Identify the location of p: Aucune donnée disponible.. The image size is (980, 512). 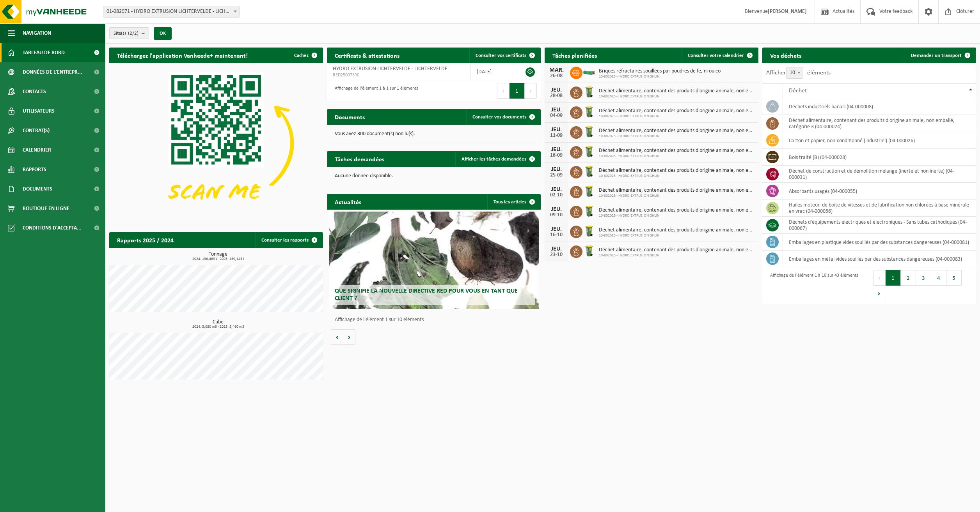
(434, 176).